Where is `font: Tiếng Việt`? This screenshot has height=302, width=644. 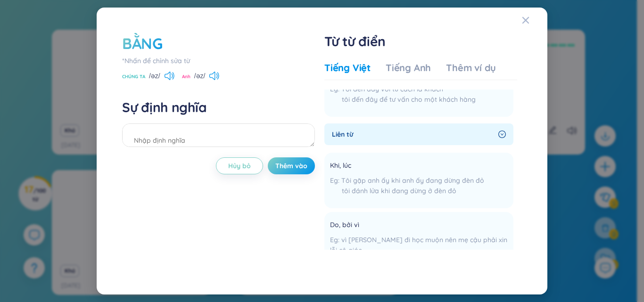 font: Tiếng Việt is located at coordinates (347, 68).